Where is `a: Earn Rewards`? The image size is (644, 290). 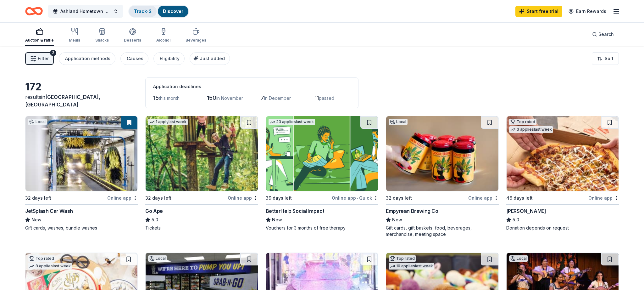
a: Earn Rewards is located at coordinates (588, 12).